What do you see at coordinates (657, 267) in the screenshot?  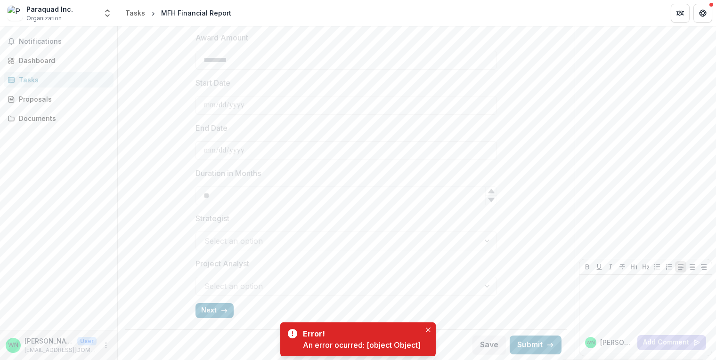 I see `button: Bullet List` at bounding box center [657, 267].